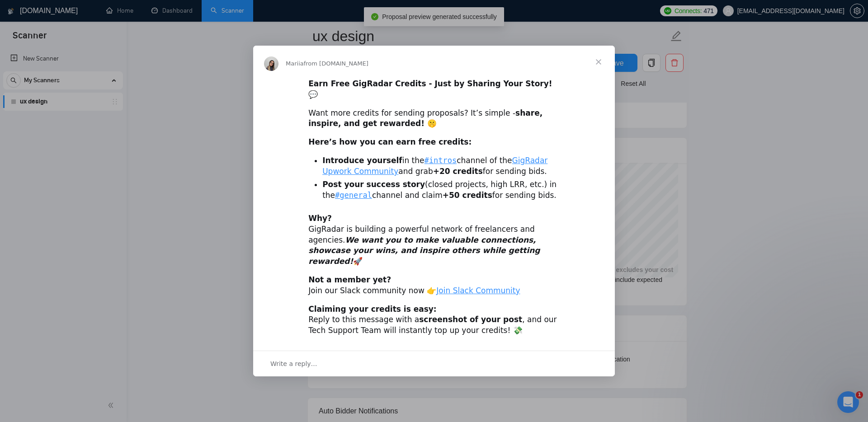 The image size is (868, 422). I want to click on b: Here’s how you can earn free credits:, so click(390, 142).